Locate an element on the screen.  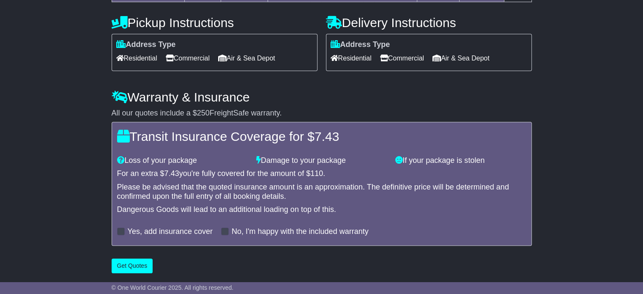
h4: Warranty & Insurance is located at coordinates (322, 97).